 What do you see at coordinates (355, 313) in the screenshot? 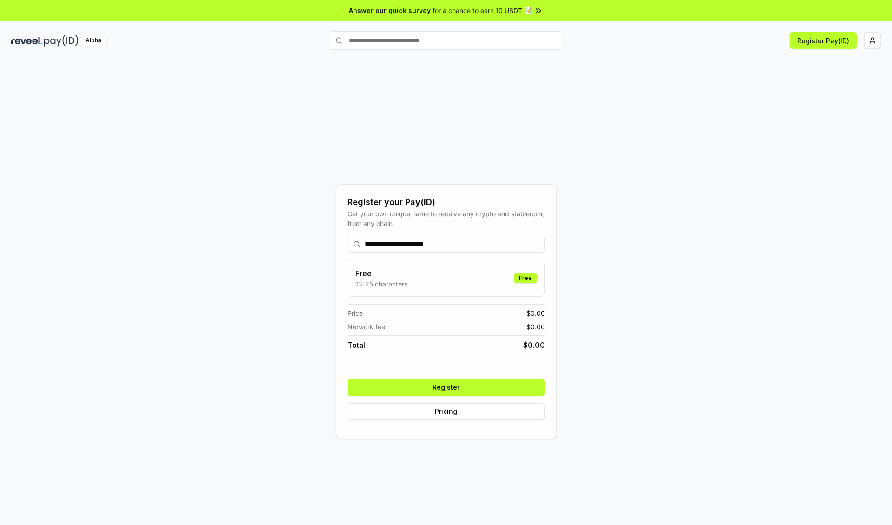
I see `span: Price` at bounding box center [355, 313].